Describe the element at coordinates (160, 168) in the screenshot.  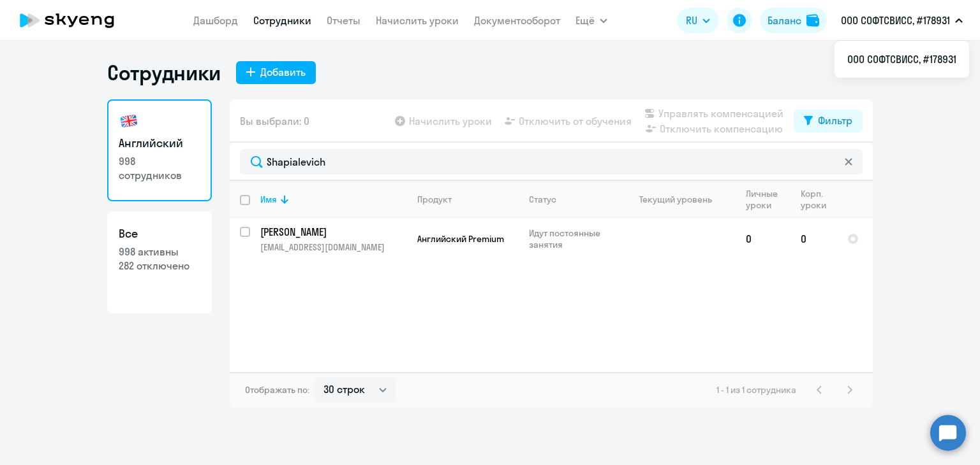
I see `p: 998 сотрудников` at that location.